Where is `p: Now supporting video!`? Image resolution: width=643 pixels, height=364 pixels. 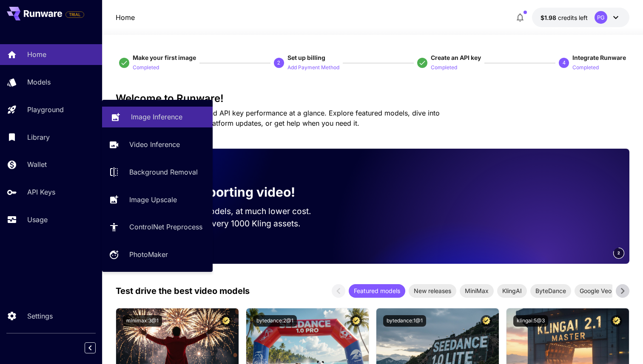
p: Now supporting video! is located at coordinates (224, 192).